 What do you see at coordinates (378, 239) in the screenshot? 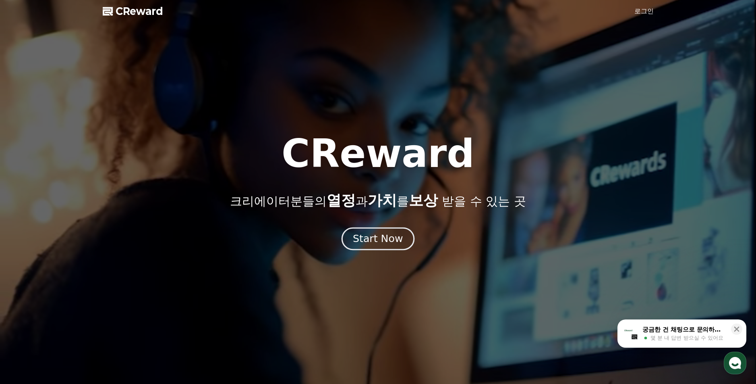
I see `button: Start Now` at bounding box center [378, 239].